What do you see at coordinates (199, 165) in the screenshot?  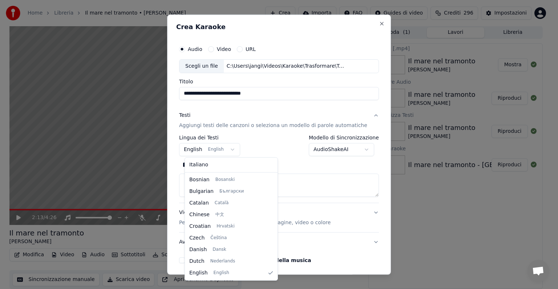 I see `span: Italiano` at bounding box center [199, 165].